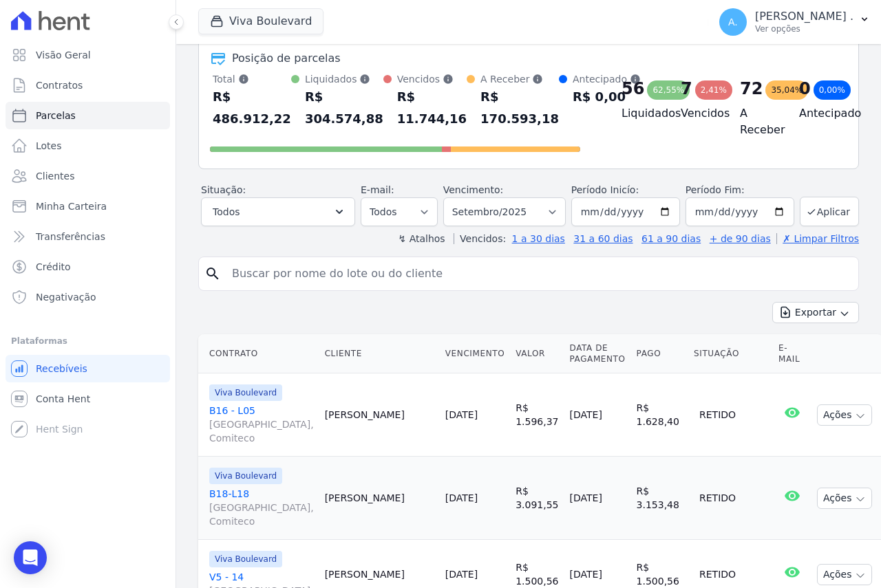  What do you see at coordinates (536, 415) in the screenshot?
I see `td: R$ 1.596,37` at bounding box center [536, 415].